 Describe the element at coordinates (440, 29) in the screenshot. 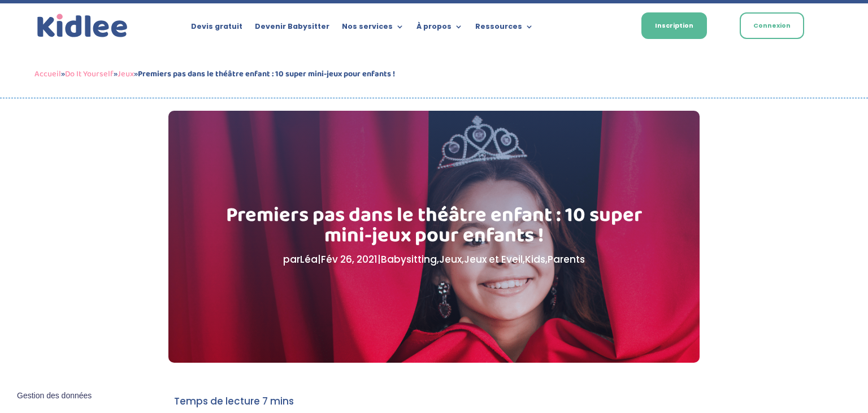

I see `a: À propos` at that location.